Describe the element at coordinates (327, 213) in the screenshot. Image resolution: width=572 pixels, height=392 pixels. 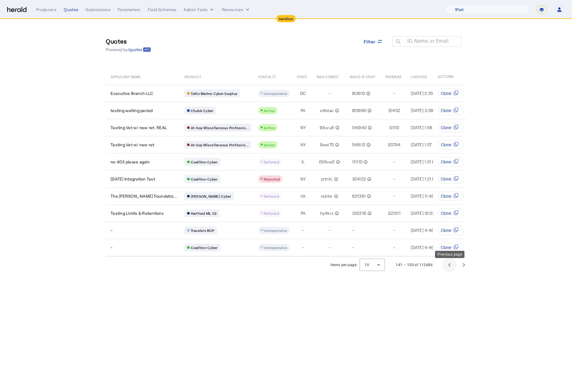
I see `span: hy4krz` at that location.